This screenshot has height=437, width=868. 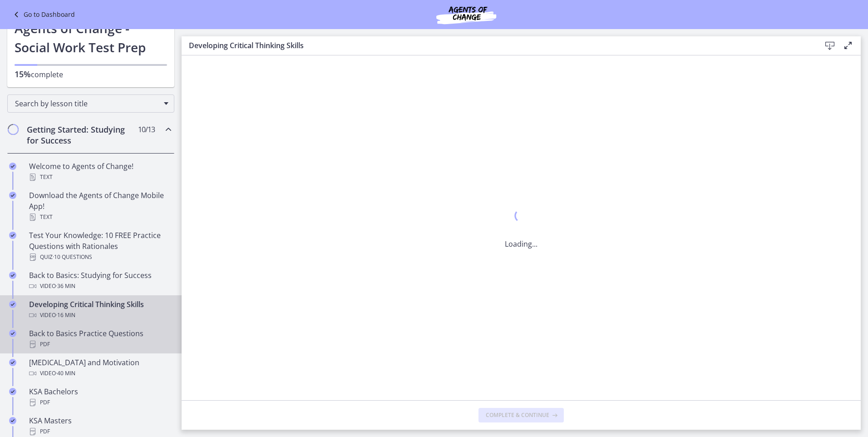 What do you see at coordinates (91, 37) in the screenshot?
I see `h1: Agents of Change - Social Work Test Prep` at bounding box center [91, 37].